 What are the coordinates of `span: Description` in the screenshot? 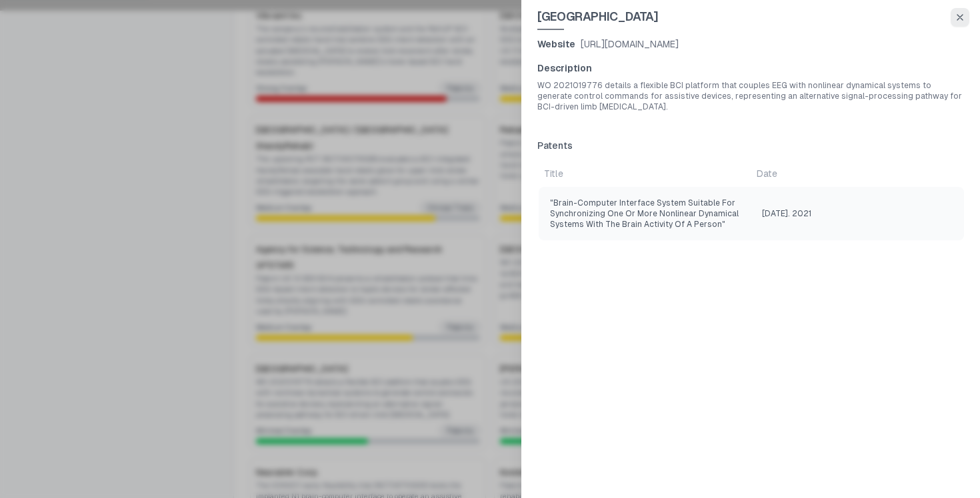 It's located at (751, 68).